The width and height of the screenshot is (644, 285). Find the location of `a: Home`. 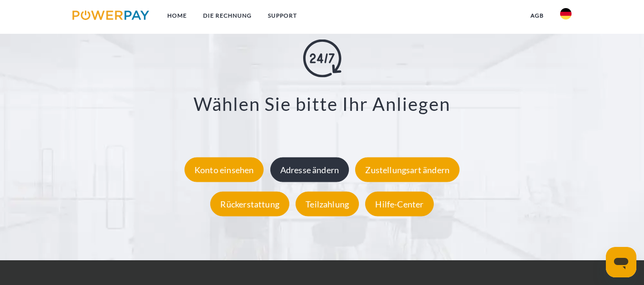

a: Home is located at coordinates (177, 16).